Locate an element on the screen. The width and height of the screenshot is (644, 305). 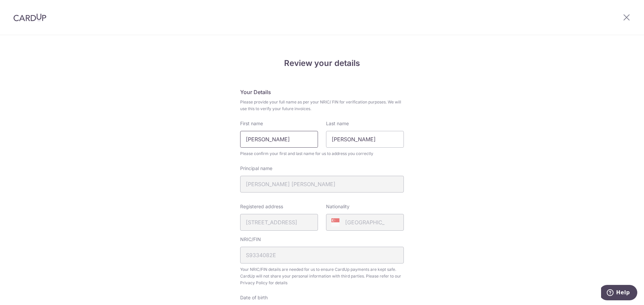
span: Help is located at coordinates (22, 8).